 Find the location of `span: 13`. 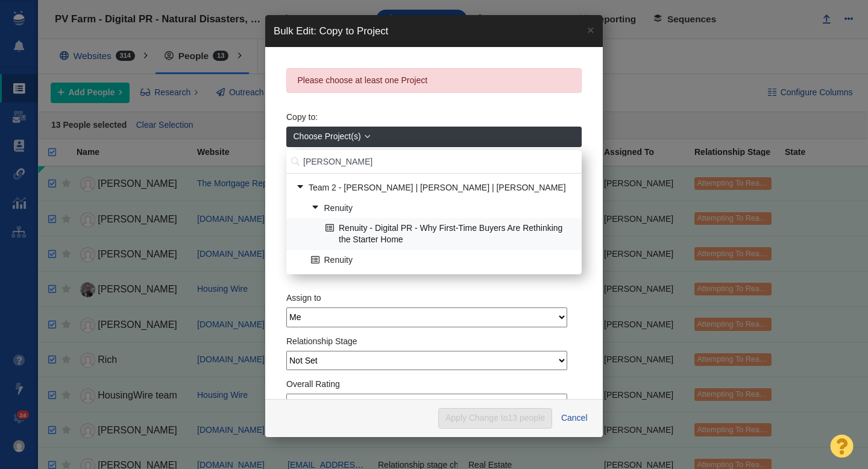

span: 13 is located at coordinates (513, 417).